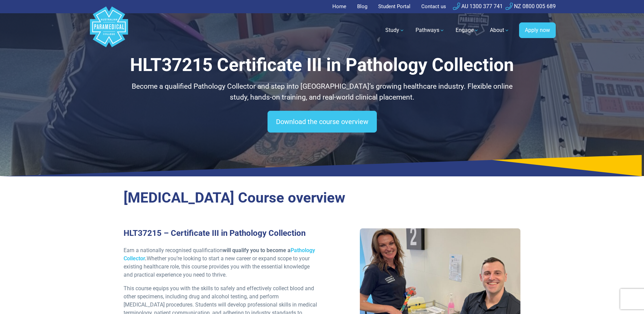  Describe the element at coordinates (109, 30) in the screenshot. I see `a: Australian Paramedical College` at that location.